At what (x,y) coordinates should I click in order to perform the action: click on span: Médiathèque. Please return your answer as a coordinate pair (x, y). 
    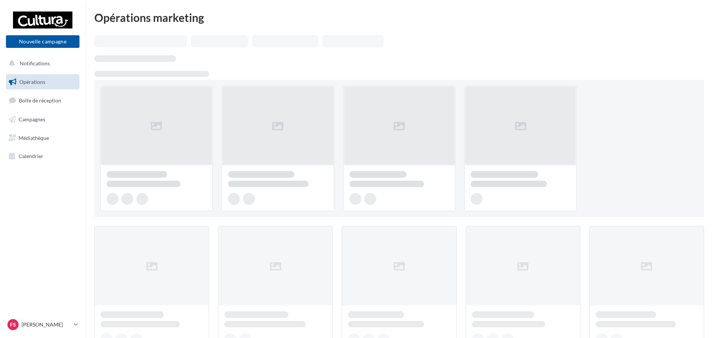
    Looking at the image, I should click on (34, 137).